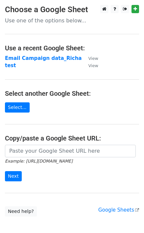  Describe the element at coordinates (21, 212) in the screenshot. I see `a: Need help?` at that location.